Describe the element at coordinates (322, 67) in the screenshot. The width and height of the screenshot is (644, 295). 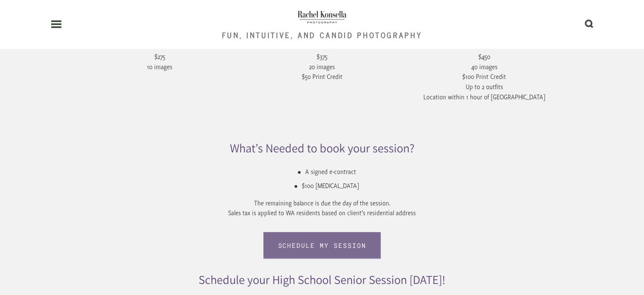
I see `p: $375 20 images $50 Print Credit` at that location.